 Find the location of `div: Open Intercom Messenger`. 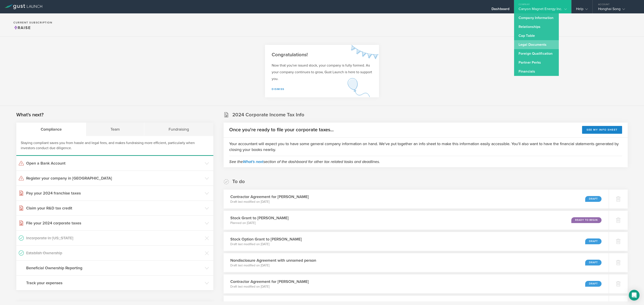

div: Open Intercom Messenger is located at coordinates (634, 295).